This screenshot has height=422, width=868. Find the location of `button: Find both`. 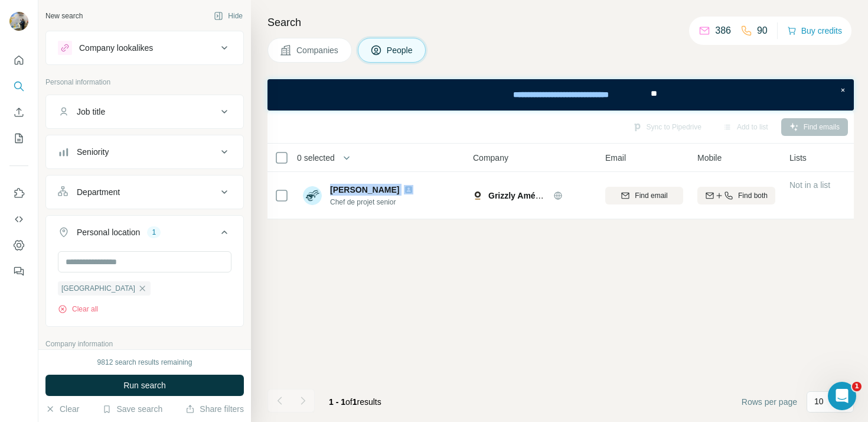

button: Find both is located at coordinates (736, 195).